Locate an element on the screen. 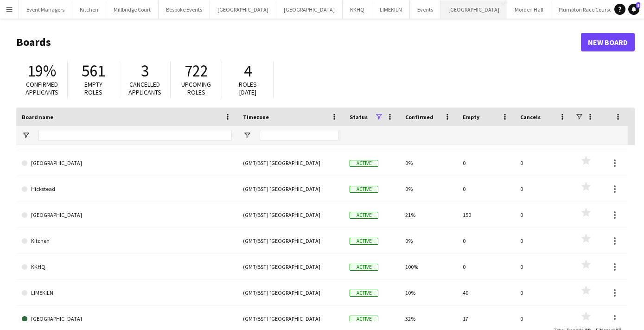 This screenshot has width=644, height=330. div: 10% is located at coordinates (428, 292).